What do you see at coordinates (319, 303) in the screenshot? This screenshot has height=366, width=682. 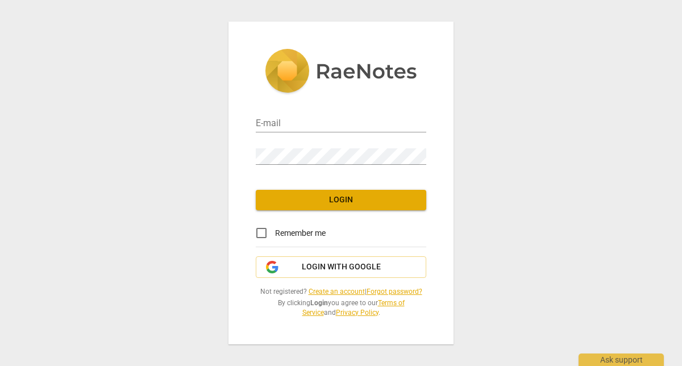 I see `b: Login` at bounding box center [319, 303].